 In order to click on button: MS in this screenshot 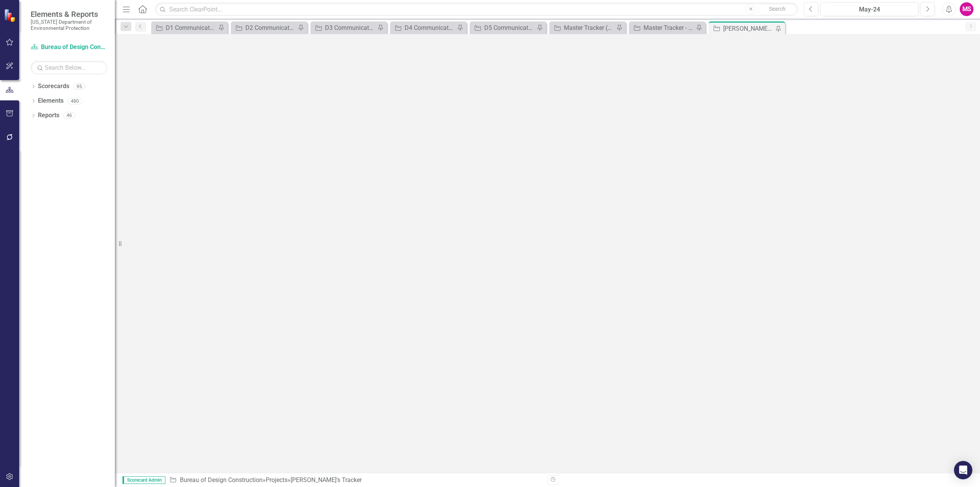, I will do `click(967, 9)`.